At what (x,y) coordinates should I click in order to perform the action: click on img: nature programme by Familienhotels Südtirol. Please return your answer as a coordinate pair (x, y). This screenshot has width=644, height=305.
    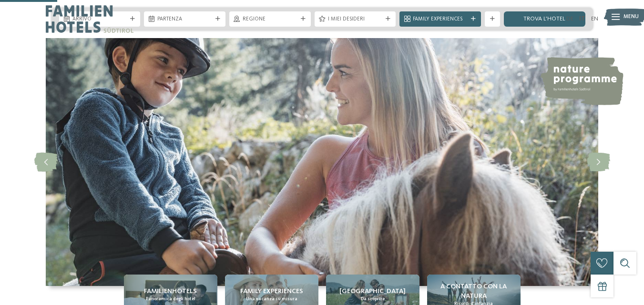
    Looking at the image, I should click on (582, 81).